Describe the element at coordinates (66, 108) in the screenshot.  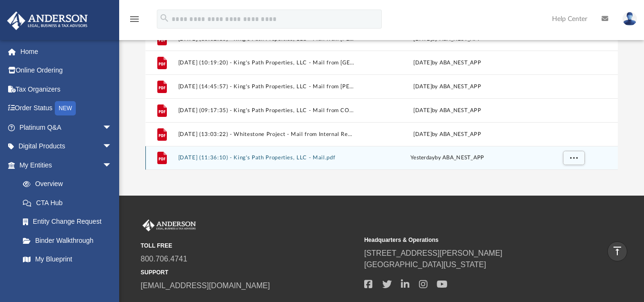
I see `a: Order StatusNEW` at that location.